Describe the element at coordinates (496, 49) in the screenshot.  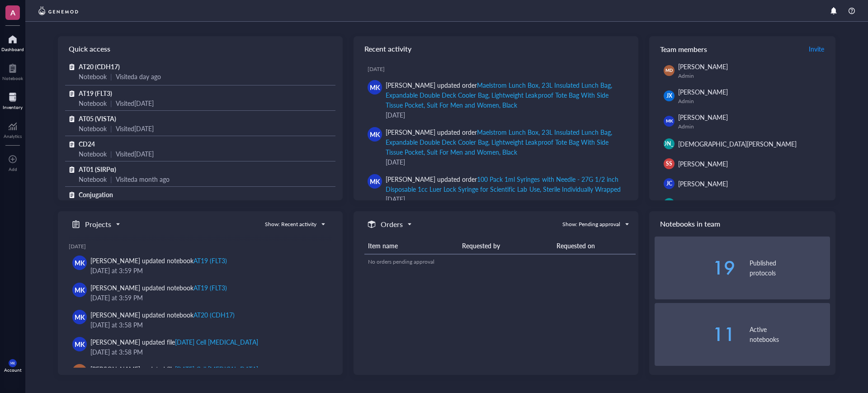
I see `div: Recent activity` at that location.